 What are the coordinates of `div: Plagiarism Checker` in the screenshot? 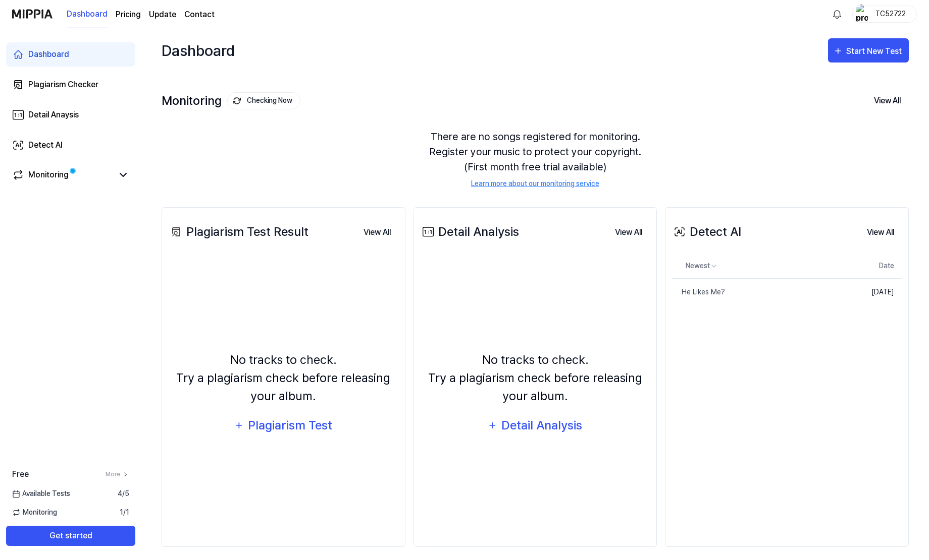 It's located at (63, 85).